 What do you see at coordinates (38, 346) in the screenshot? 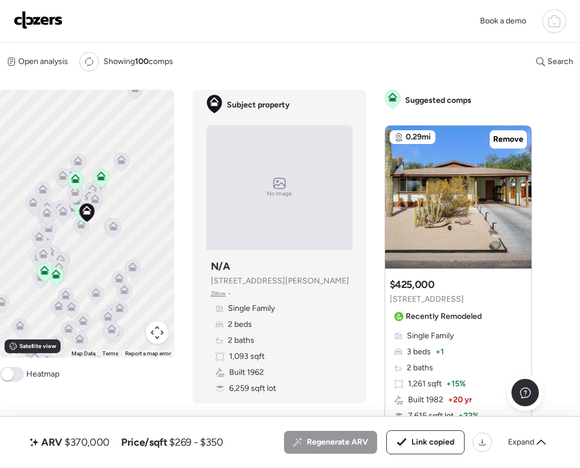
I see `span: Satellite view` at bounding box center [38, 346].